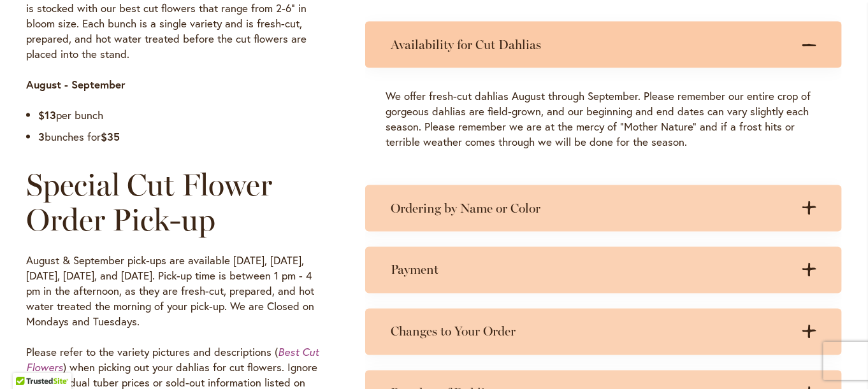  What do you see at coordinates (47, 115) in the screenshot?
I see `strong: $13` at bounding box center [47, 115].